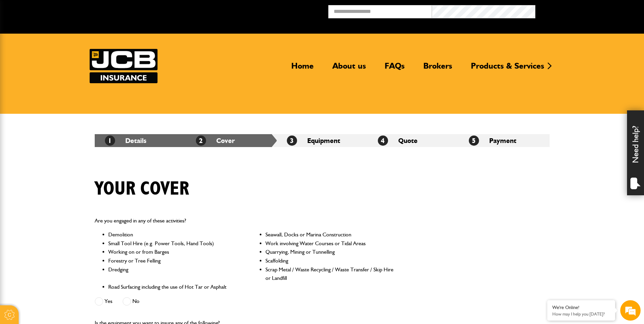 This screenshot has width=644, height=324. Describe the element at coordinates (636, 152) in the screenshot. I see `div: Need help?` at that location.